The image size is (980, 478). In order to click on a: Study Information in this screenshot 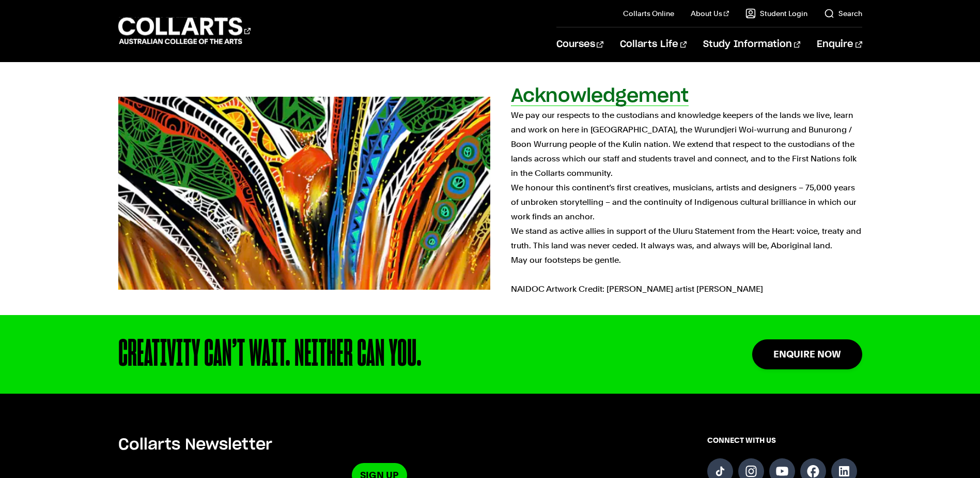, I will do `click(752, 44)`.